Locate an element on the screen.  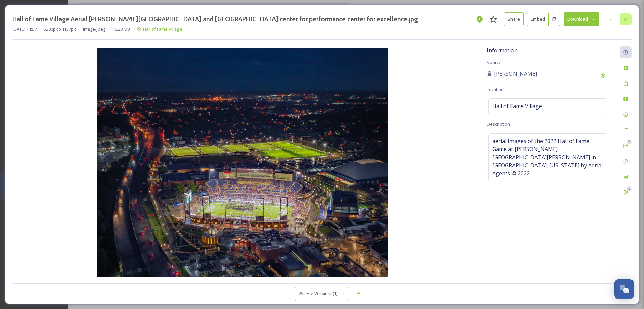
span: Information is located at coordinates (502, 50).